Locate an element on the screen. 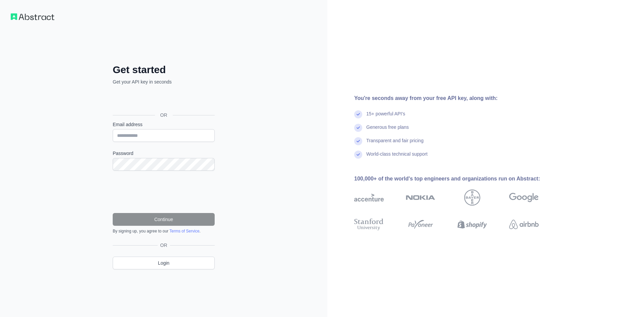 This screenshot has width=644, height=317. img: bayer is located at coordinates (472, 198).